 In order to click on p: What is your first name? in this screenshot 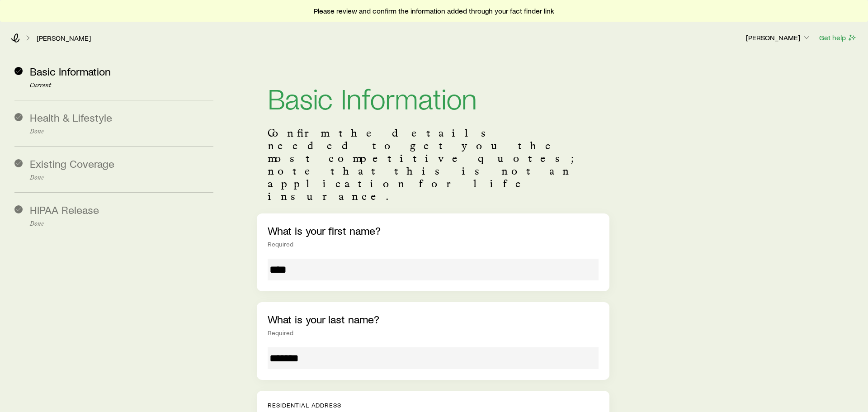, I will do `click(433, 230)`.